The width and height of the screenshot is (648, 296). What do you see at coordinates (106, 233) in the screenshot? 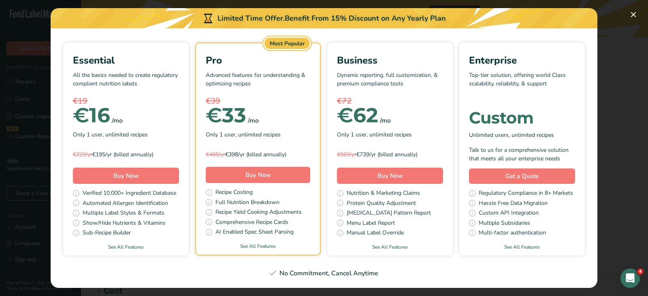
I see `span: Sub-Recipe Builder` at bounding box center [106, 233].